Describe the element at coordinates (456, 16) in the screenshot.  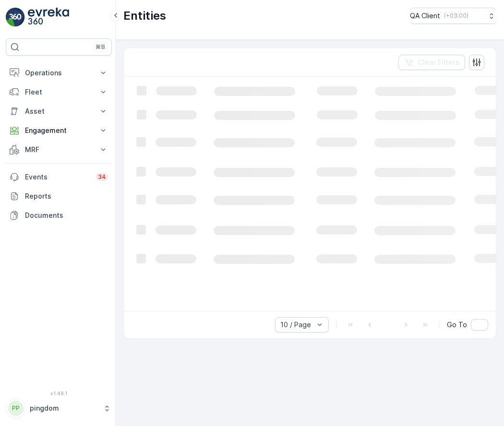
I see `p: ( +03:00 )` at that location.